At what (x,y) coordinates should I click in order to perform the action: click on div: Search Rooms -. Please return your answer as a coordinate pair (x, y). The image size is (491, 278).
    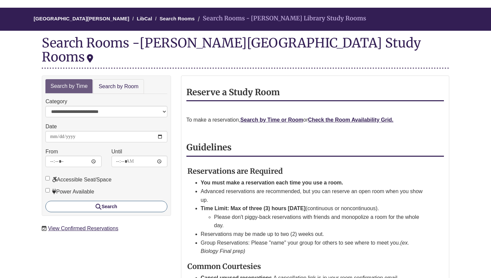
    Looking at the image, I should click on (245, 52).